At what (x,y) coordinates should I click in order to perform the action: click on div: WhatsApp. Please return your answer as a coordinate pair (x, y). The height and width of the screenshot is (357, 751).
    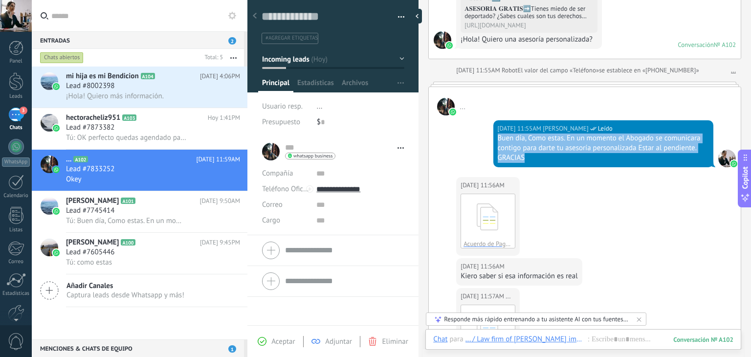
    Looking at the image, I should click on (16, 162).